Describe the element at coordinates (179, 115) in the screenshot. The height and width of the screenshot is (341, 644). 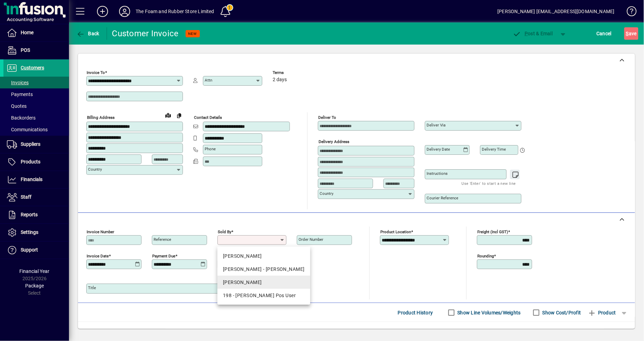
I see `button: Copy to Delivery address` at that location.